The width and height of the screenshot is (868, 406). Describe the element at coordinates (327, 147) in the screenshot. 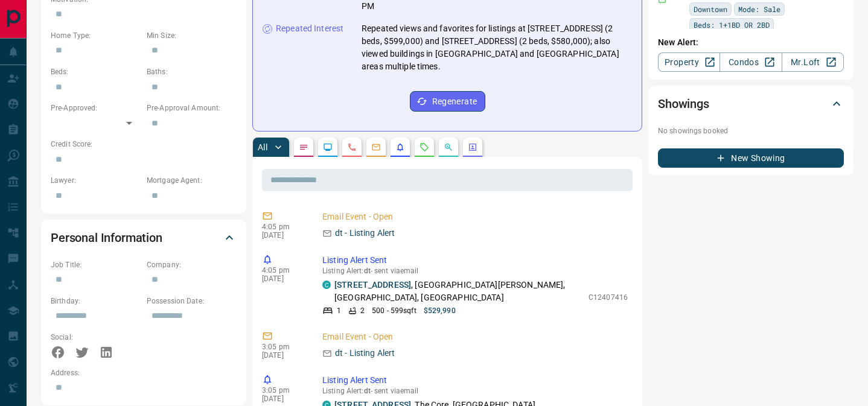

I see `svg: Lead Browsing Activity` at that location.